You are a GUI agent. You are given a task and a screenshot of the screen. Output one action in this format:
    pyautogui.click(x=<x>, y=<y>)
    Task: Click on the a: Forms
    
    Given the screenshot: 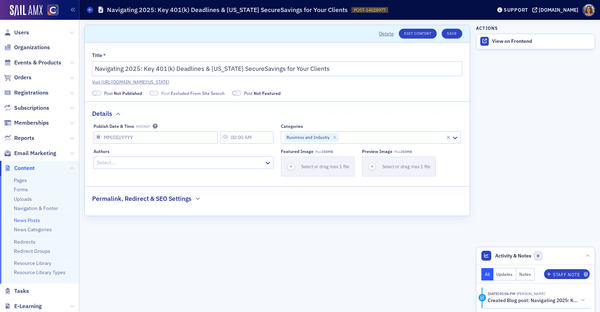 What is the action you would take?
    pyautogui.click(x=21, y=189)
    